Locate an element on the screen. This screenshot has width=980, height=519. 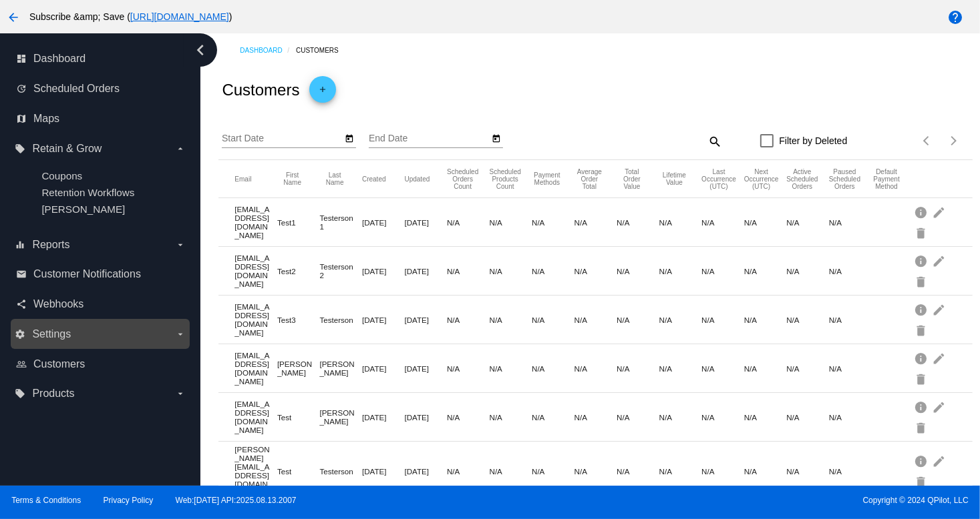
button: Change sorting for DefaultPaymentMethod is located at coordinates (886, 179).